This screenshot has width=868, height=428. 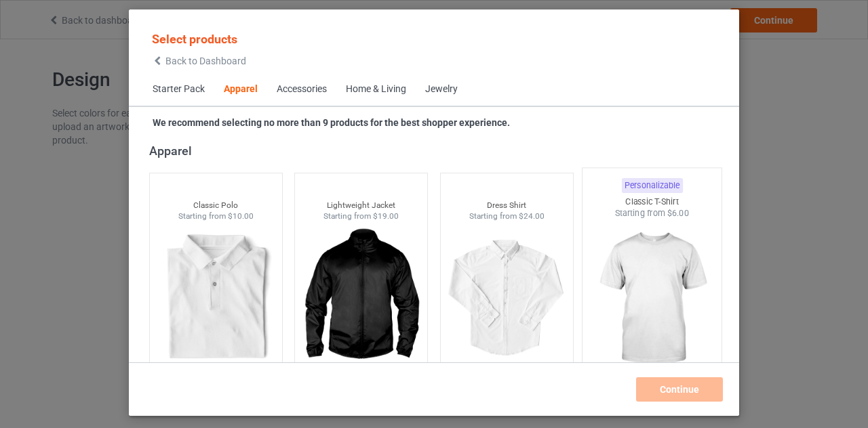 I want to click on span: Select products, so click(x=194, y=39).